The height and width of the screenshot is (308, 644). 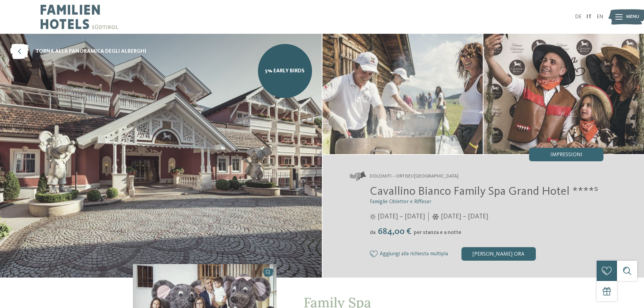 I want to click on span: Aggiungi alla richiesta multipla, so click(x=414, y=255).